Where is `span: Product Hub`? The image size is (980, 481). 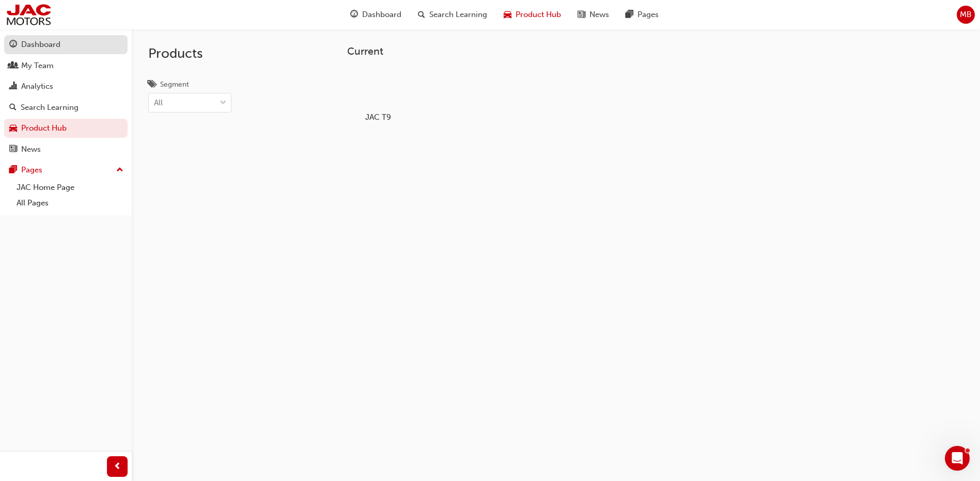
span: Product Hub is located at coordinates (538, 14).